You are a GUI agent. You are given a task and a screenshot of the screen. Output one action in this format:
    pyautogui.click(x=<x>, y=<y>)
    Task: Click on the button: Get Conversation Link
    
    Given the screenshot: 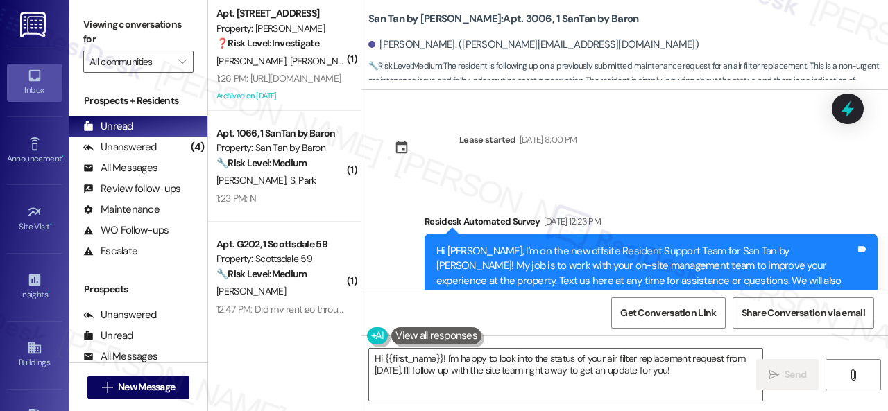 What is the action you would take?
    pyautogui.click(x=668, y=313)
    